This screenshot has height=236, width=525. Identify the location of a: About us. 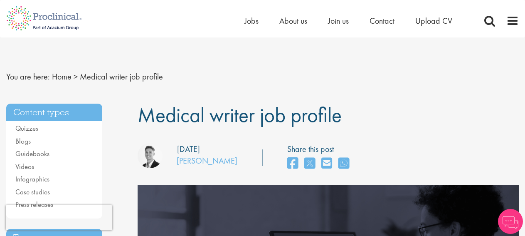
(293, 21).